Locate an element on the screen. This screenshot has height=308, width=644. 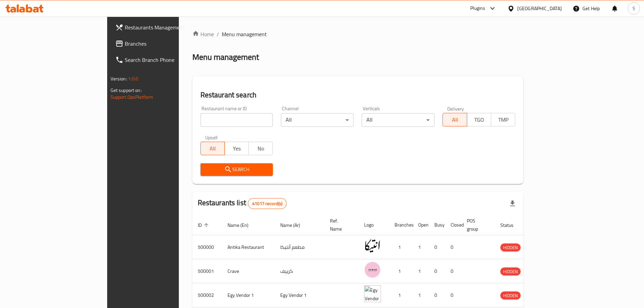
button: TMP is located at coordinates (503, 120).